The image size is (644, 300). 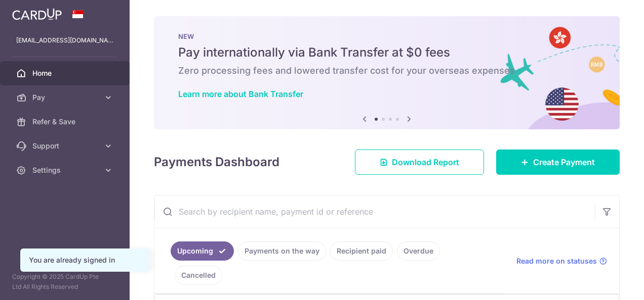 I want to click on span: Read more on statuses, so click(x=556, y=261).